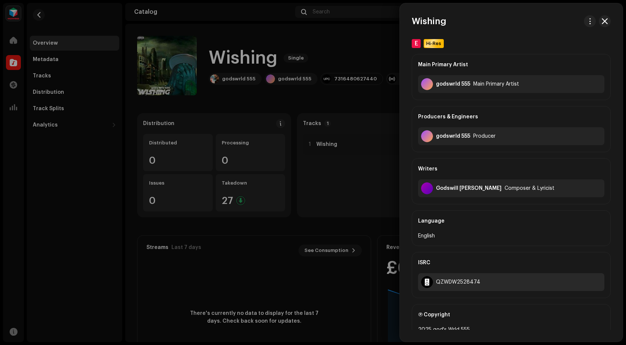 The image size is (626, 345). What do you see at coordinates (511, 117) in the screenshot?
I see `div: Producers & Engineers` at bounding box center [511, 117].